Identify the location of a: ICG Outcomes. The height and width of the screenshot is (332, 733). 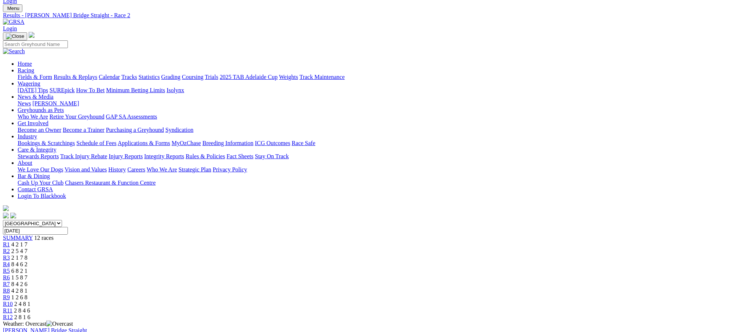
(273, 143).